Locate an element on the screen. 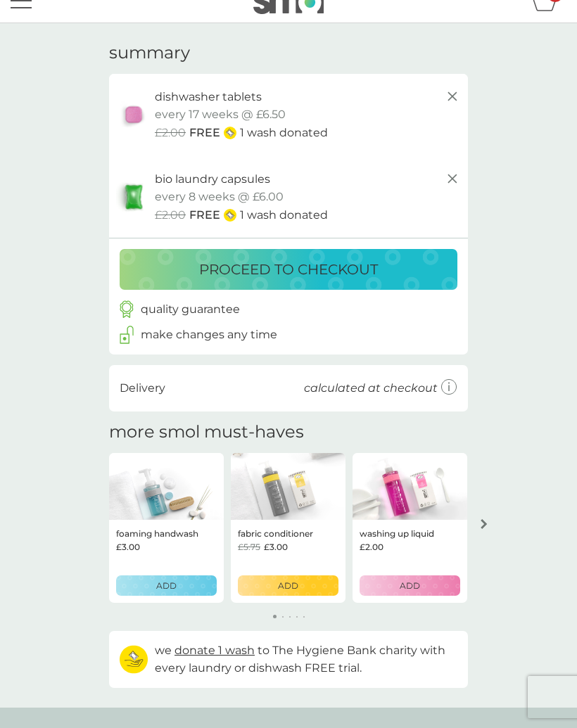 The height and width of the screenshot is (728, 577). p: bio laundry capsules is located at coordinates (213, 180).